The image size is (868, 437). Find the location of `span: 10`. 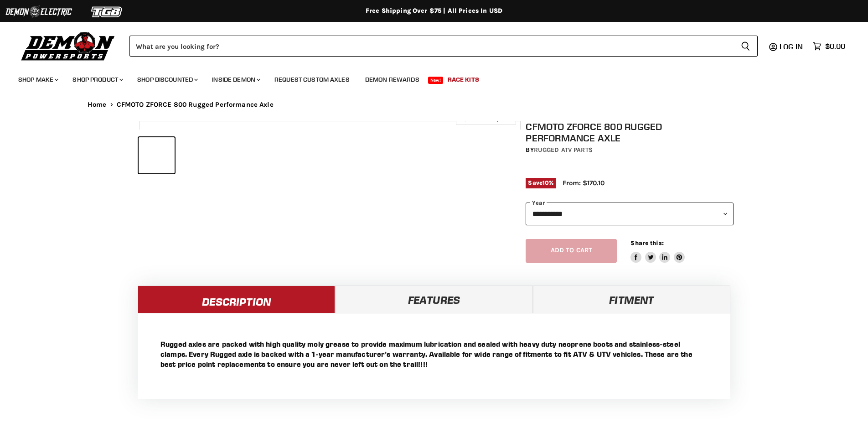

span: 10 is located at coordinates (545, 182).